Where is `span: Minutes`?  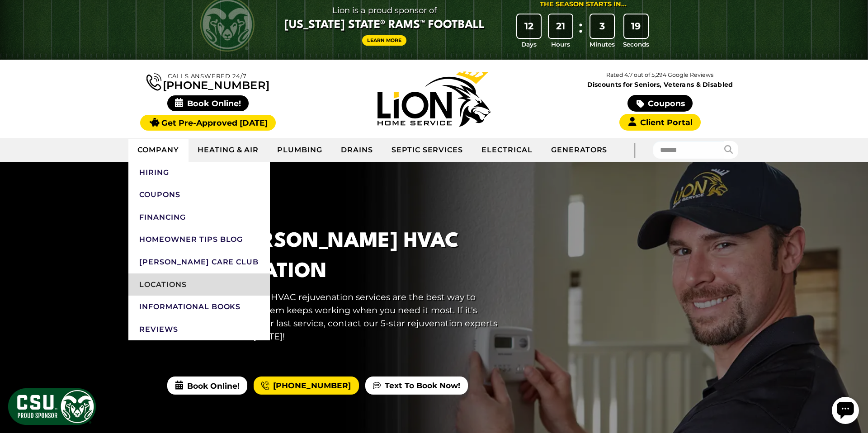 span: Minutes is located at coordinates (602, 44).